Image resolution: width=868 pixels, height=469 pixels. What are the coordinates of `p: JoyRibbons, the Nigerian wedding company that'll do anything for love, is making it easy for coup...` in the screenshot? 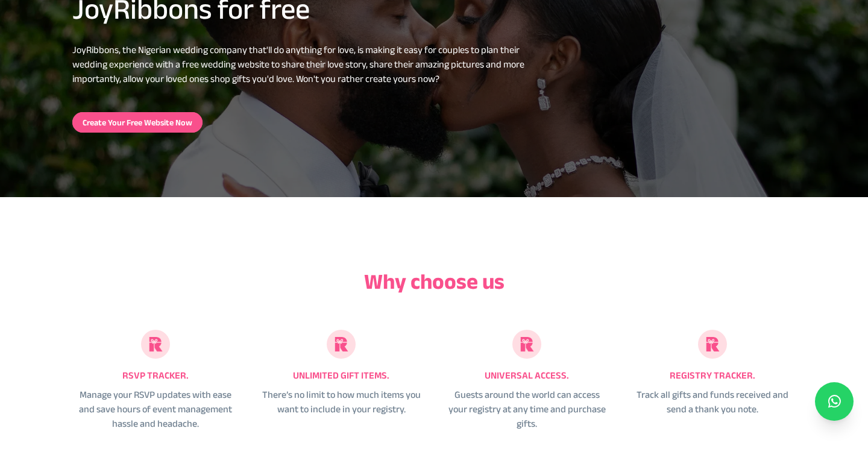 It's located at (304, 65).